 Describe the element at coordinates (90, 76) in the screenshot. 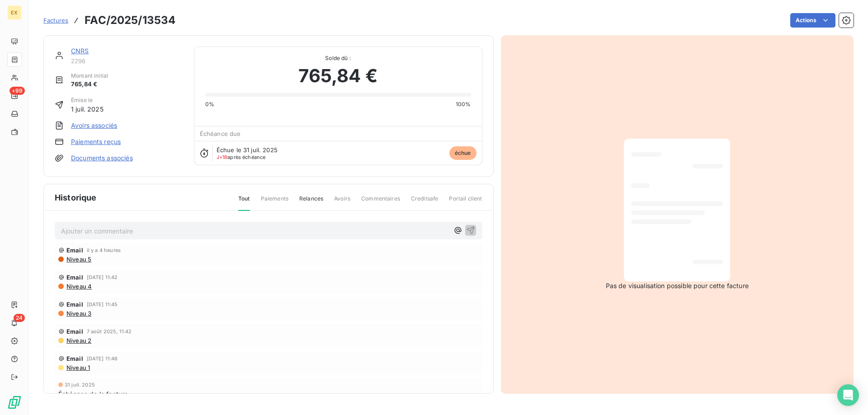

I see `span: Montant initial` at that location.